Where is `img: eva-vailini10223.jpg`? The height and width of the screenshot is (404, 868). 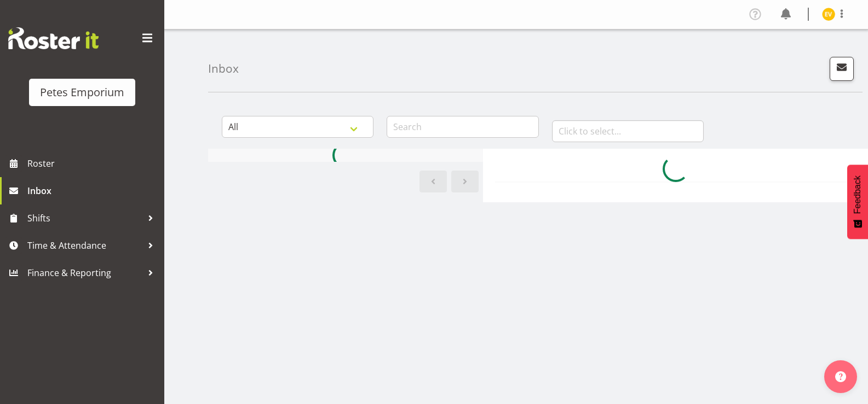
img: eva-vailini10223.jpg is located at coordinates (828, 14).